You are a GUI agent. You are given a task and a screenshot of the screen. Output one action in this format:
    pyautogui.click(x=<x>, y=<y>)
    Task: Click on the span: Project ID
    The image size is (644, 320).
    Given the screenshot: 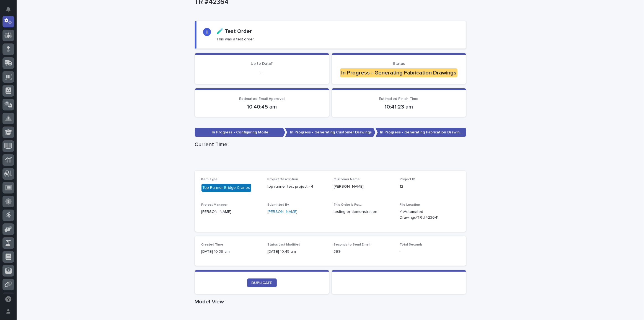 What is the action you would take?
    pyautogui.click(x=407, y=179)
    